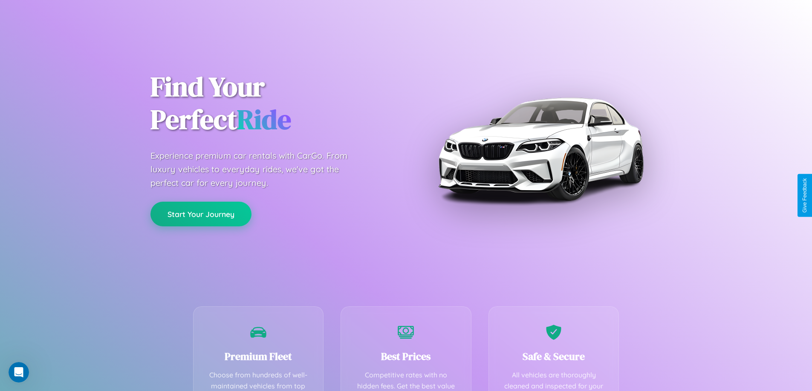  Describe the element at coordinates (272, 104) in the screenshot. I see `h1: Find Your Perfect` at that location.